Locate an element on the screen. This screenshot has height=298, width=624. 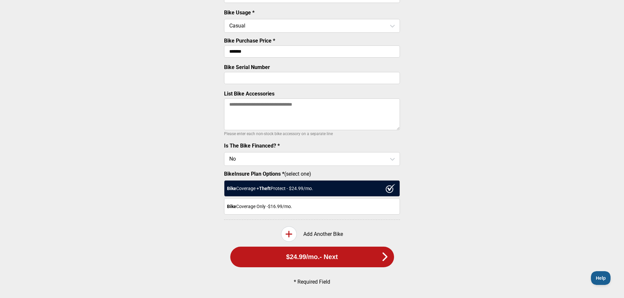
label: Bike Purchase Price * is located at coordinates (249, 41).